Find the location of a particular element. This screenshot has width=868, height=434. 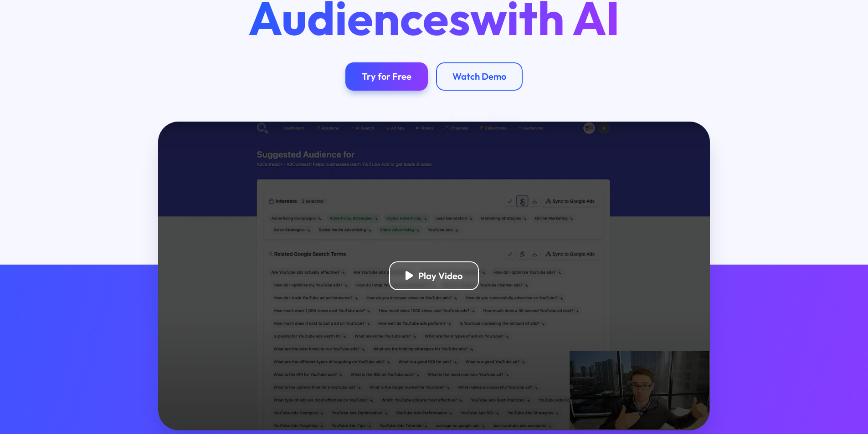

div: Watch Demo is located at coordinates (479, 76).